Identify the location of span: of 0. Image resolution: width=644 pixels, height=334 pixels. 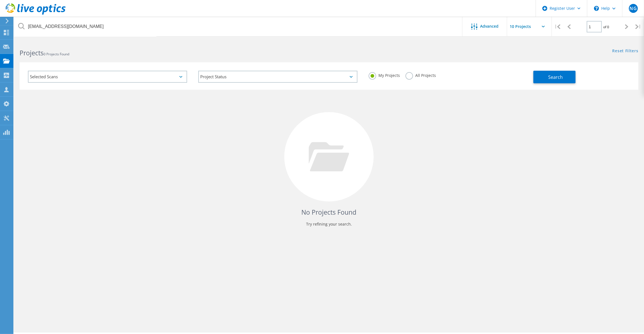
(606, 27).